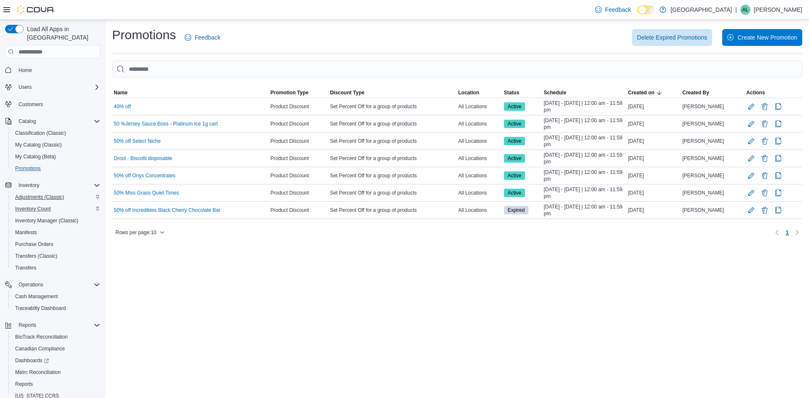 The image size is (809, 398). What do you see at coordinates (646, 10) in the screenshot?
I see `input: Dark Mode` at bounding box center [646, 10].